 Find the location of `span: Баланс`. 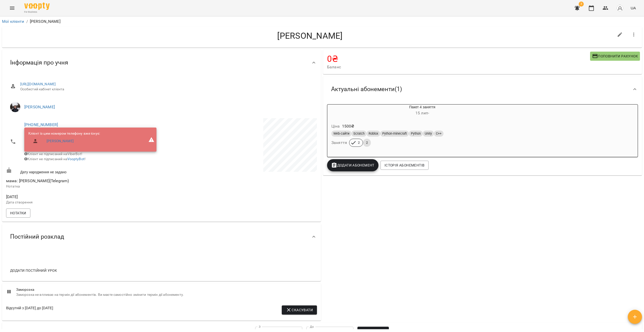

span: Баланс is located at coordinates (459, 67).